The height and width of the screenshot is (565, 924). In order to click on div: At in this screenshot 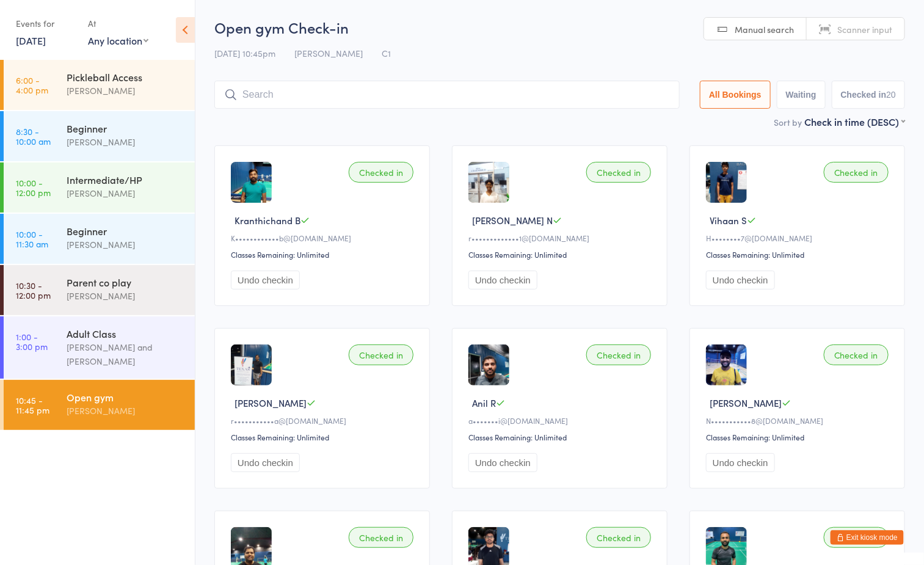, I will do `click(118, 23)`.